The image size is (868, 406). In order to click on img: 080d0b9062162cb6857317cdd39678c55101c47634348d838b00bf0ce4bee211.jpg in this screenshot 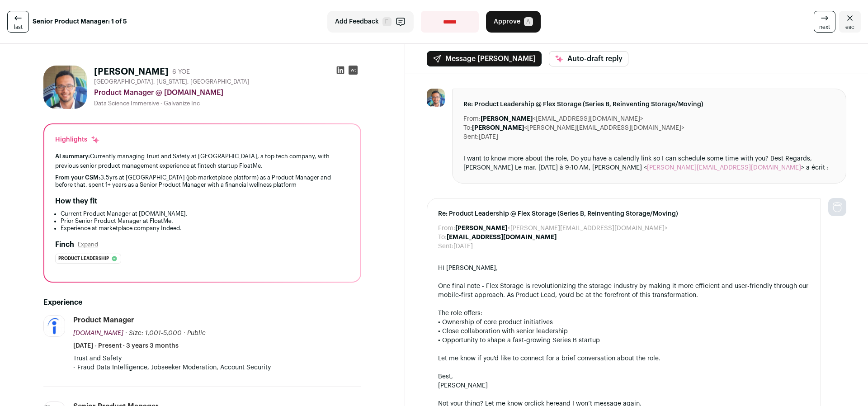, I will do `click(55, 326)`.